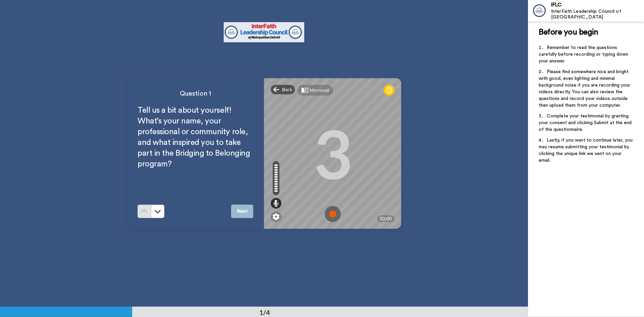 The height and width of the screenshot is (317, 644). I want to click on span: Back, so click(287, 90).